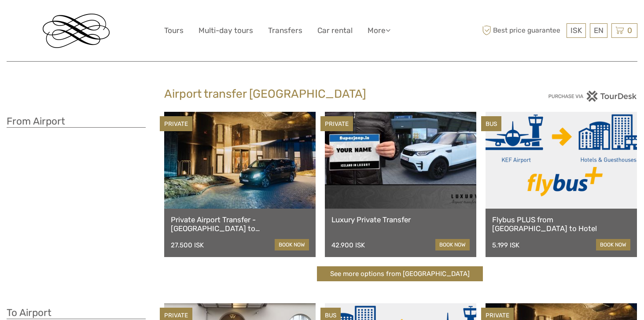  Describe the element at coordinates (335, 31) in the screenshot. I see `a: Car rental` at that location.